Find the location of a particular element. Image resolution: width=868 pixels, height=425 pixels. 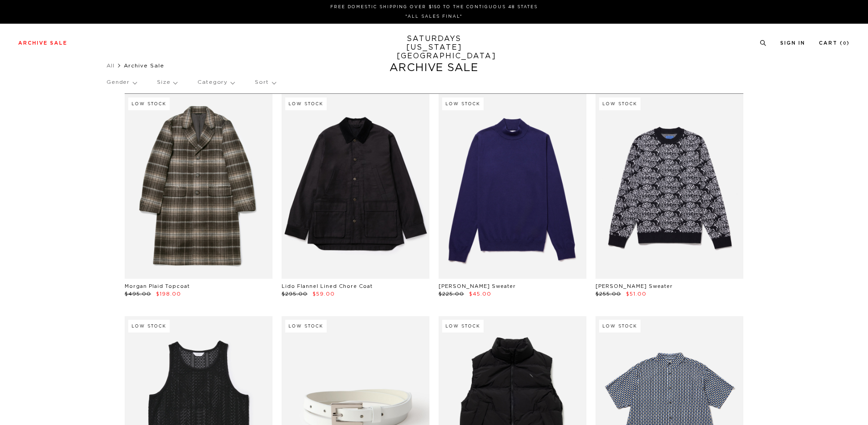

span: $225.00 is located at coordinates (451, 294).